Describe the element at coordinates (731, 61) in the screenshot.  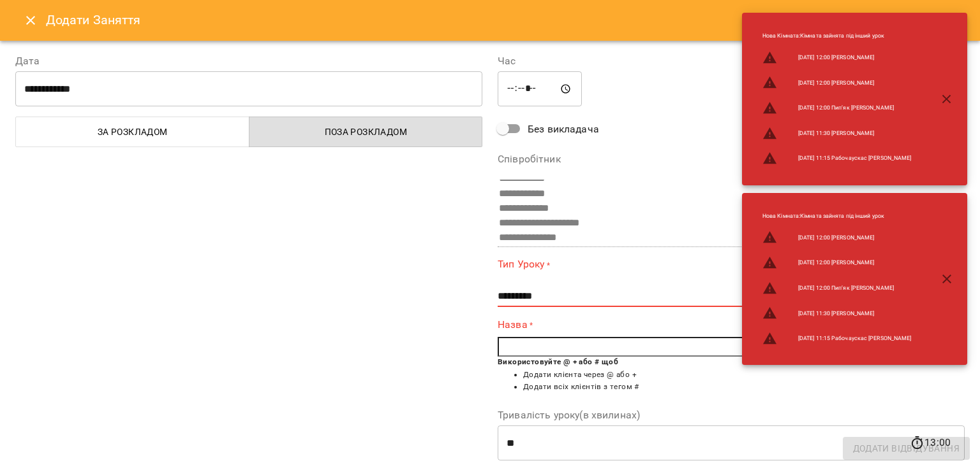
I see `label: Час` at that location.